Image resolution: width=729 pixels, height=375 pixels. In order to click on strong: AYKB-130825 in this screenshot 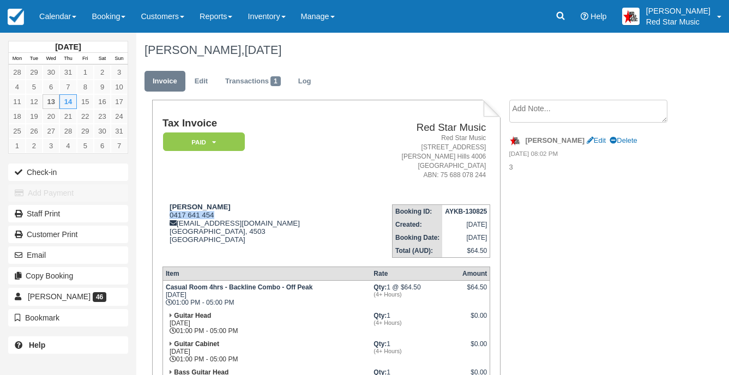, I will do `click(466, 212)`.